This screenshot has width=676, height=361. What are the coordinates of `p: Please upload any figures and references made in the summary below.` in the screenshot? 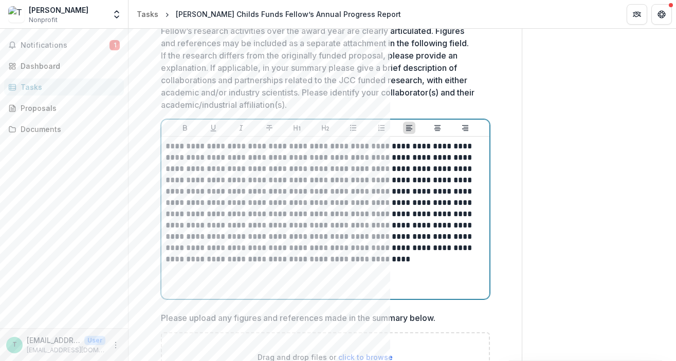 It's located at (298, 318).